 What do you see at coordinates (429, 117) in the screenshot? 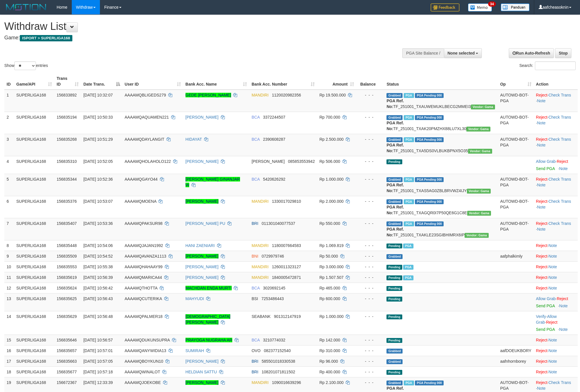
I see `span: PGA Pending` at bounding box center [429, 117].